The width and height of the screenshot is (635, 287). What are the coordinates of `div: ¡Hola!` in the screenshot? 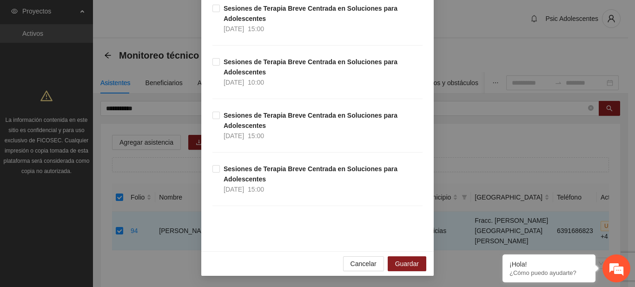 It's located at (549, 264).